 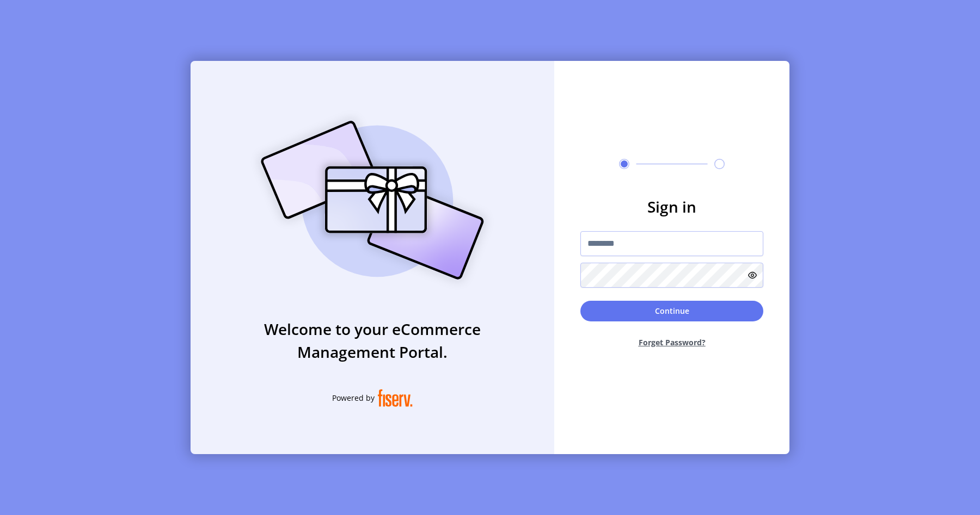 I want to click on button: Forget Password?, so click(x=672, y=342).